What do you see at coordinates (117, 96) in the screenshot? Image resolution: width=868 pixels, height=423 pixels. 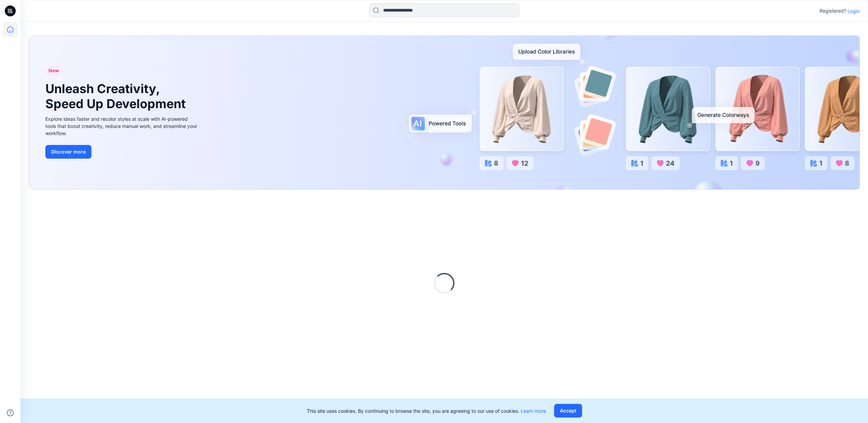 I see `h1: Unleash Creativity, Speed Up Development` at bounding box center [117, 96].